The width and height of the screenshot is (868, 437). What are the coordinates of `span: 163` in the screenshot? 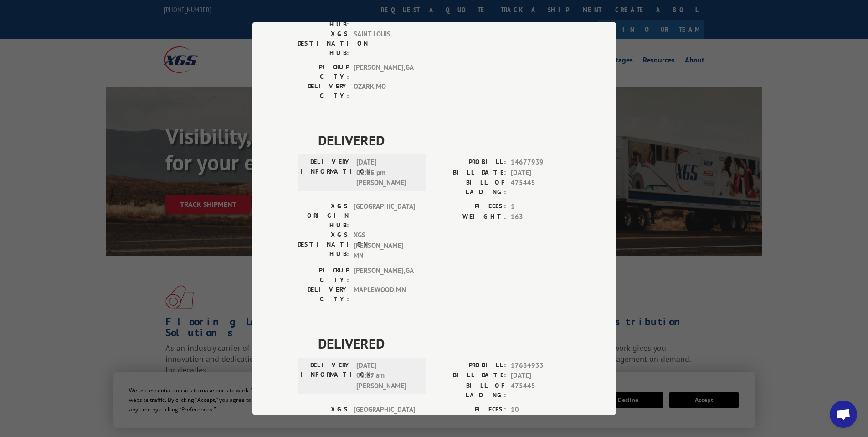 It's located at (541, 217).